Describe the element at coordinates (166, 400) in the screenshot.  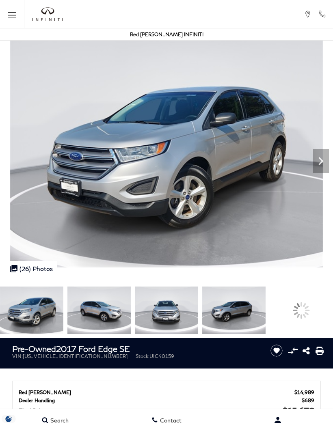
I see `a: Dealer Handling $689` at that location.